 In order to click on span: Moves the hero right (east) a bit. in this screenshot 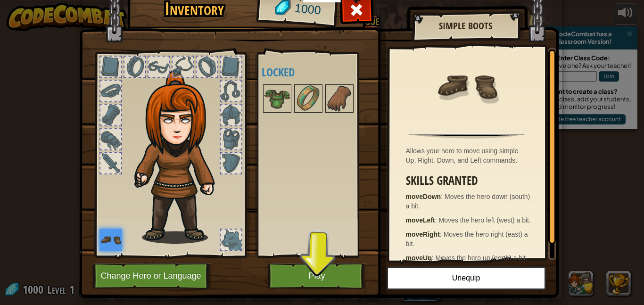, I will do `click(467, 239)`.